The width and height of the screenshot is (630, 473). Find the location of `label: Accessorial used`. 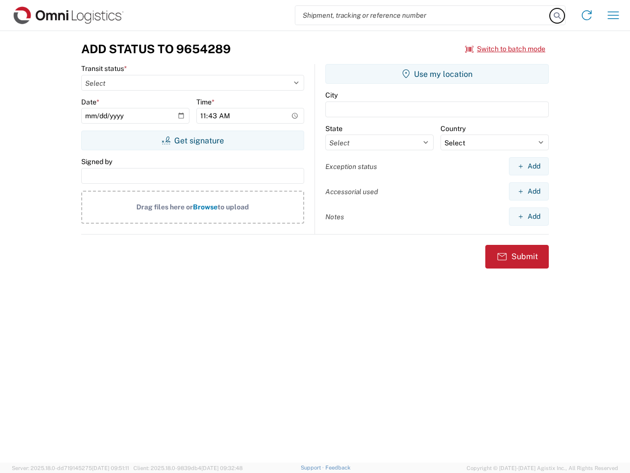

label: Accessorial used is located at coordinates (352, 192).